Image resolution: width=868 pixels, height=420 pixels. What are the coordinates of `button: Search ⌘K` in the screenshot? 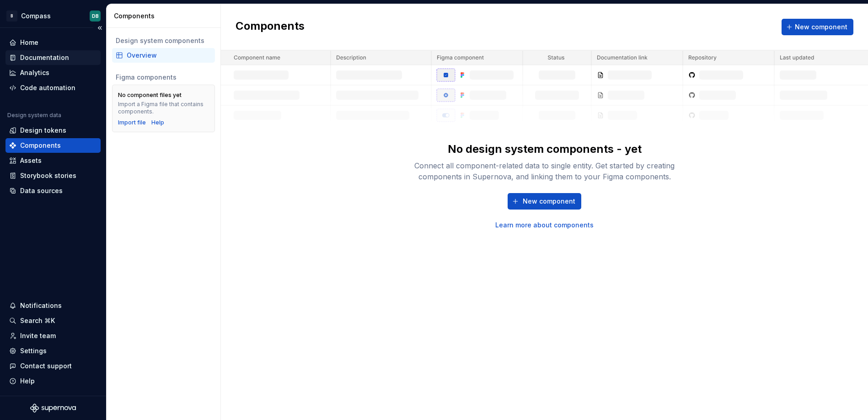 It's located at (53, 321).